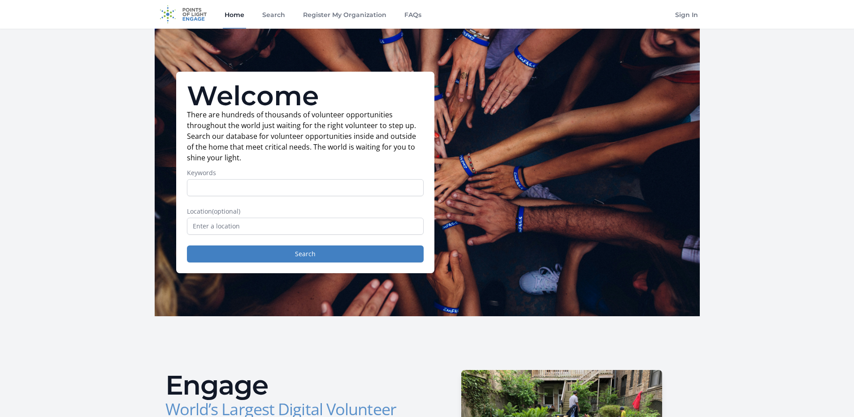  I want to click on p: There are hundreds of thousands of volunteer opportunities throughout the world just waiting for ..., so click(305, 136).